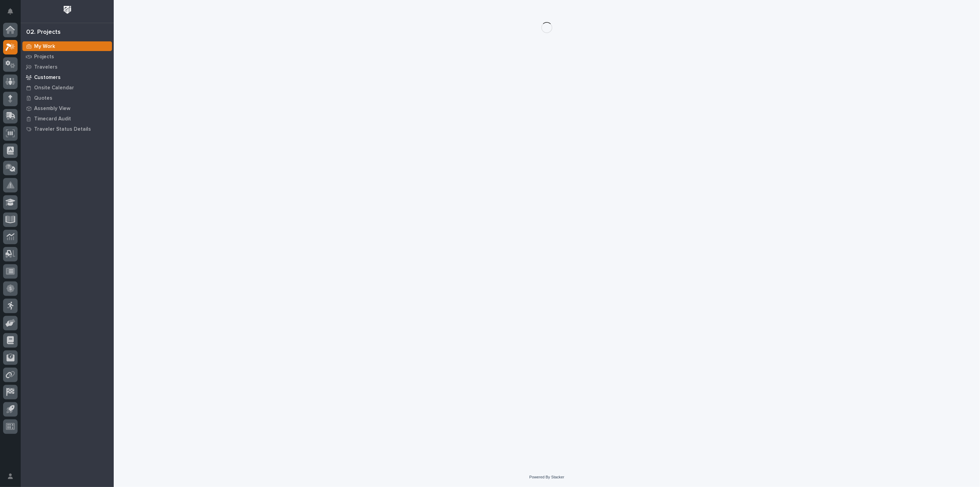 The height and width of the screenshot is (487, 980). Describe the element at coordinates (67, 77) in the screenshot. I see `a: Customers` at that location.